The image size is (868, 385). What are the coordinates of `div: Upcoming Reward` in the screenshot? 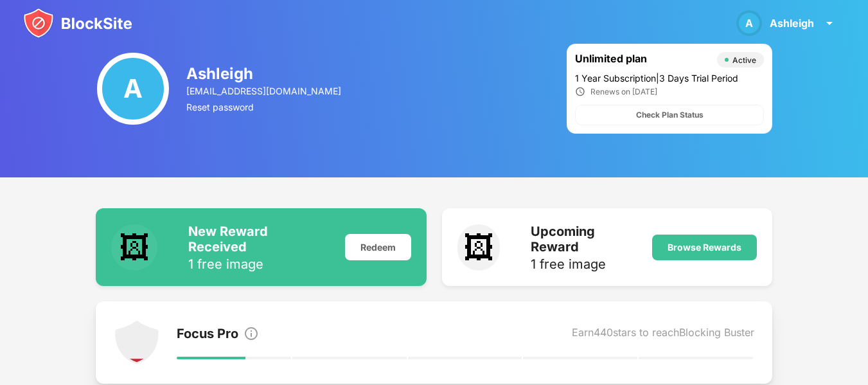 It's located at (584, 239).